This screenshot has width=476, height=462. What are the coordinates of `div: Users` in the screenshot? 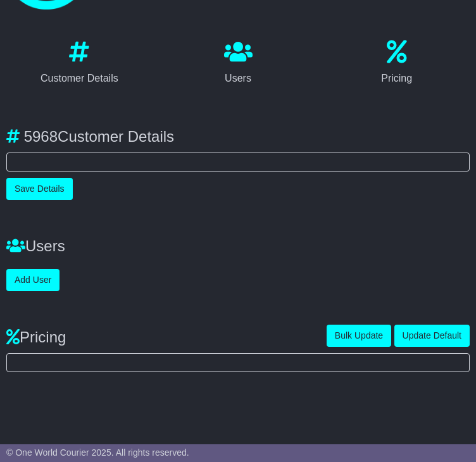 It's located at (238, 78).